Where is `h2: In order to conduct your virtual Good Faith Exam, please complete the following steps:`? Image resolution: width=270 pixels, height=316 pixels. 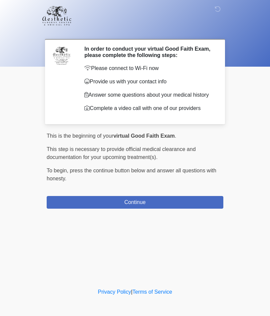
h2: In order to conduct your virtual Good Faith Exam, please complete the following steps: is located at coordinates (149, 52).